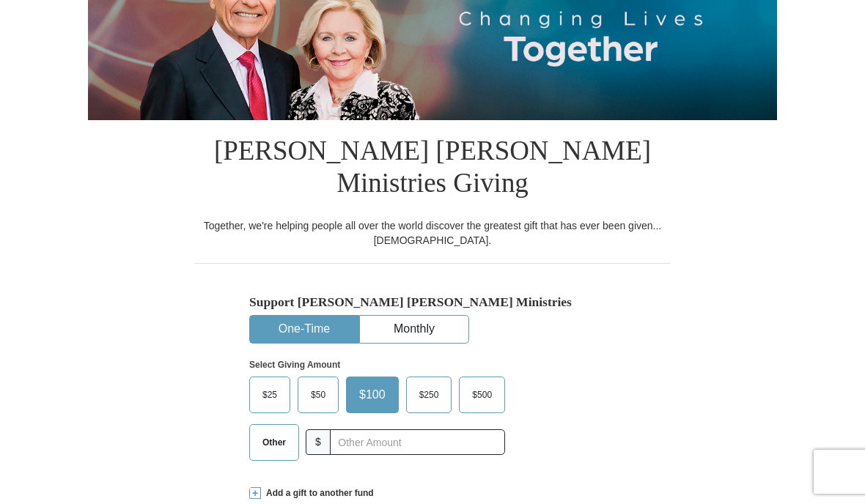 Image resolution: width=865 pixels, height=504 pixels. I want to click on input: Other Amount, so click(418, 442).